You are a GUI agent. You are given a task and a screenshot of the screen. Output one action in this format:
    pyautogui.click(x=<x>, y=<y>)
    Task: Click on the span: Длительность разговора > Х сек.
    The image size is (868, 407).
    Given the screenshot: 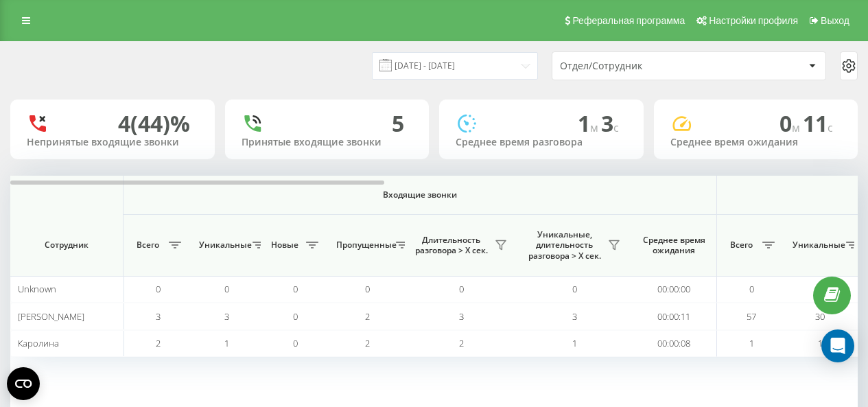 What is the action you would take?
    pyautogui.click(x=451, y=245)
    